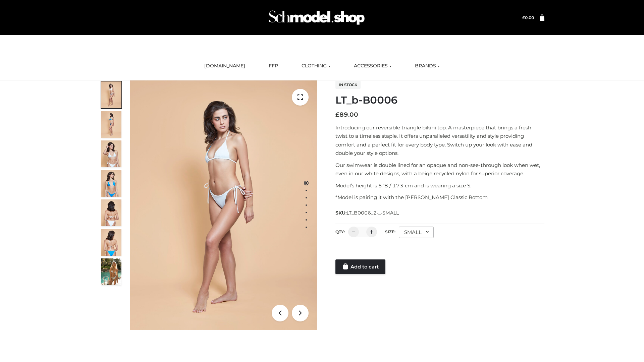 This screenshot has height=362, width=644. Describe the element at coordinates (440, 140) in the screenshot. I see `p: Introducing our reversible triangle bikini top. A masterpiece that brings a fresh twist to a time...` at that location.